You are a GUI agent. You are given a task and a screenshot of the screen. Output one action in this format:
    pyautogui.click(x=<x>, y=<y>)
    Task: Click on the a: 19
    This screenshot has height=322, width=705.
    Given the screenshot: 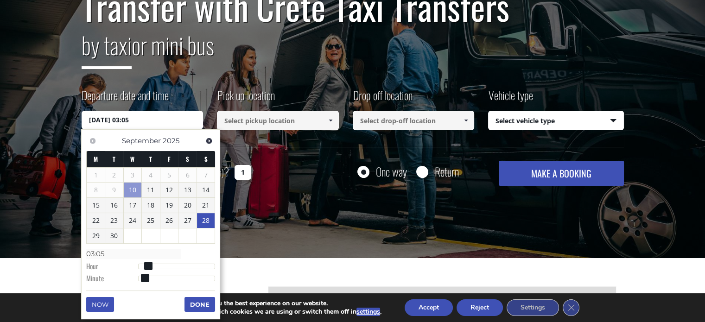 What is the action you would take?
    pyautogui.click(x=169, y=205)
    